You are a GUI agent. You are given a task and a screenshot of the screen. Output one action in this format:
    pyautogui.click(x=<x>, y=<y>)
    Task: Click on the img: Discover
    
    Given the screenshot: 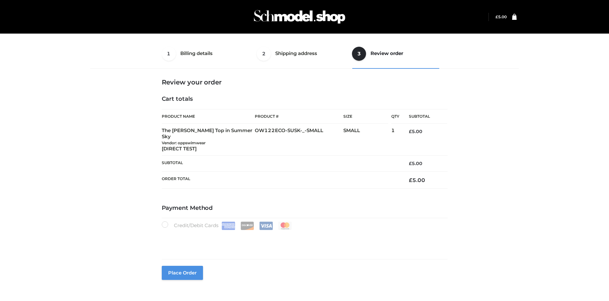 What is the action you would take?
    pyautogui.click(x=247, y=226)
    